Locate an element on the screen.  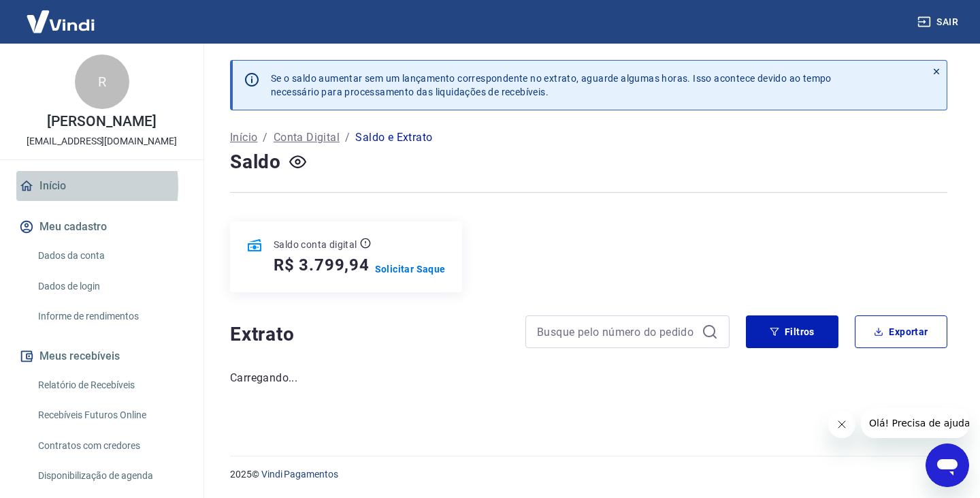
img: Vindi is located at coordinates (61, 21).